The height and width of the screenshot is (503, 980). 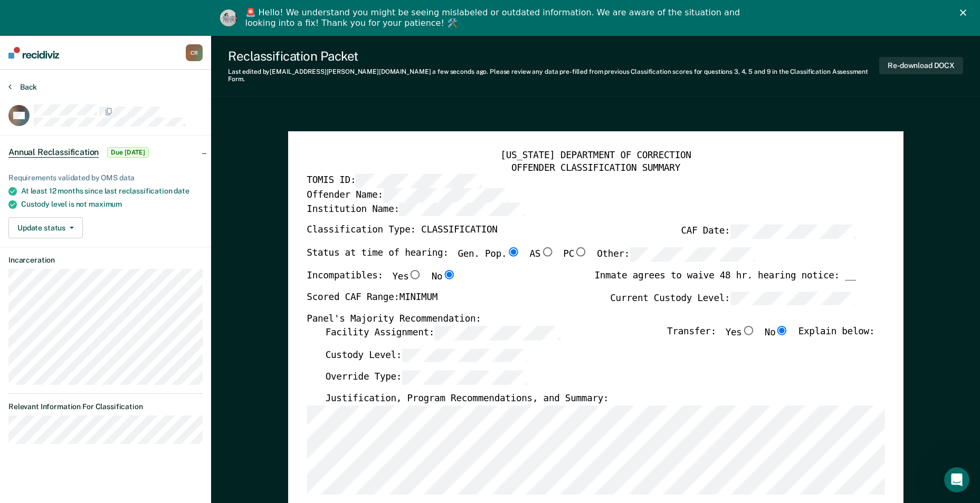 I want to click on img: Profile image for Kim, so click(x=229, y=18).